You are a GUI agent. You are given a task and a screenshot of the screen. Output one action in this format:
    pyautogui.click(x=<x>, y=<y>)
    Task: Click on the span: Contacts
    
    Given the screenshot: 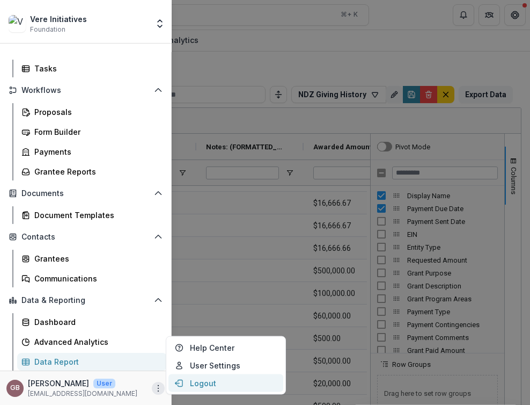 What is the action you would take?
    pyautogui.click(x=85, y=237)
    